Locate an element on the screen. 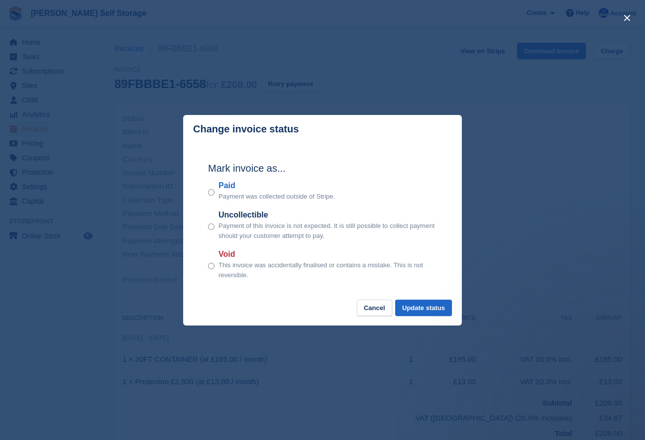  h2: Mark invoice as... is located at coordinates (322, 168).